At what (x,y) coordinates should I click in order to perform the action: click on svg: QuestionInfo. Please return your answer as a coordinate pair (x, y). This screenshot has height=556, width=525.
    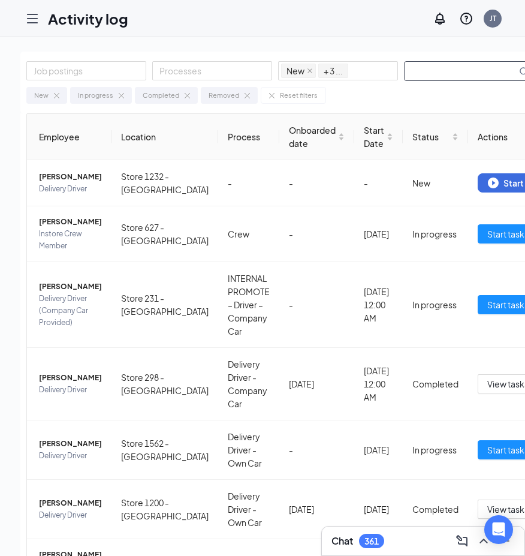
    Looking at the image, I should click on (466, 19).